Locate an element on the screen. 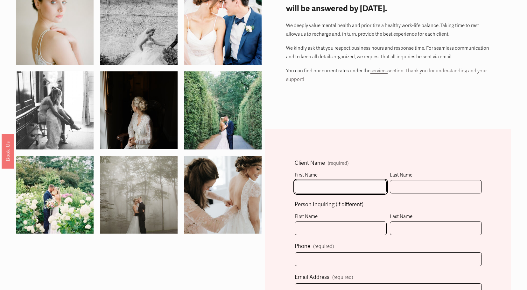 The width and height of the screenshot is (527, 290). a: services is located at coordinates (379, 71).